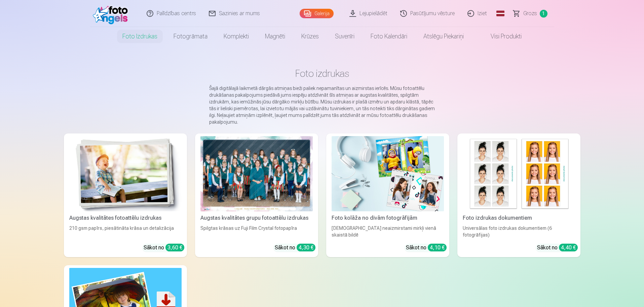 The height and width of the screenshot is (307, 644). I want to click on img: Augstas kvalitātes fotoattēlu izdrukas, so click(126, 173).